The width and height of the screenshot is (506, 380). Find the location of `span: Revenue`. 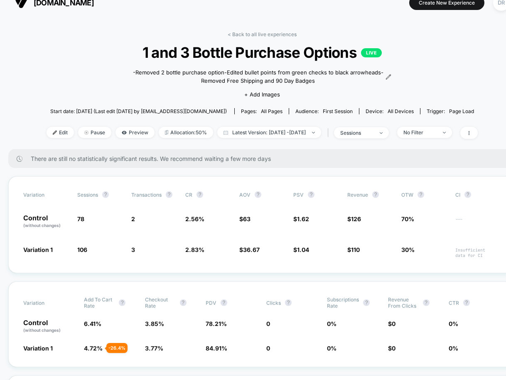

span: Revenue is located at coordinates (358, 194).